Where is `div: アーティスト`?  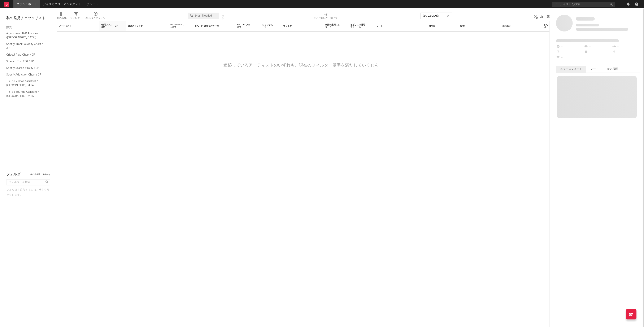 div: アーティスト is located at coordinates (75, 26).